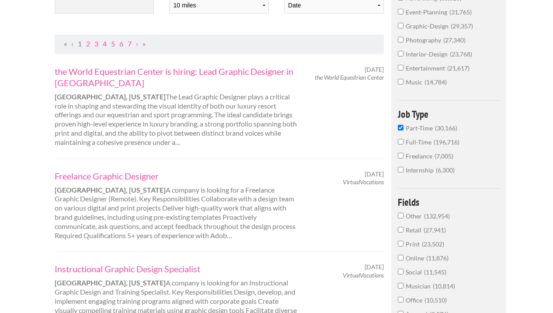 This screenshot has width=553, height=313. Describe the element at coordinates (435, 299) in the screenshot. I see `span: 10,510` at that location.